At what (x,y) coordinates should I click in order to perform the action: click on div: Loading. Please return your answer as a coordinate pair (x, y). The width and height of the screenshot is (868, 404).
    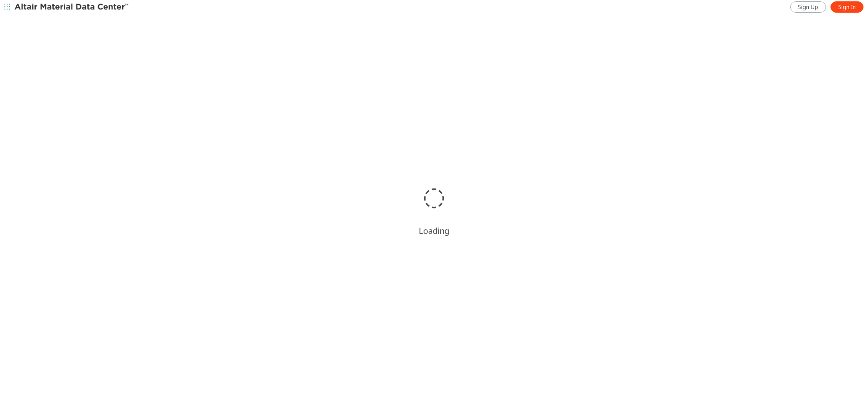
    Looking at the image, I should click on (434, 230).